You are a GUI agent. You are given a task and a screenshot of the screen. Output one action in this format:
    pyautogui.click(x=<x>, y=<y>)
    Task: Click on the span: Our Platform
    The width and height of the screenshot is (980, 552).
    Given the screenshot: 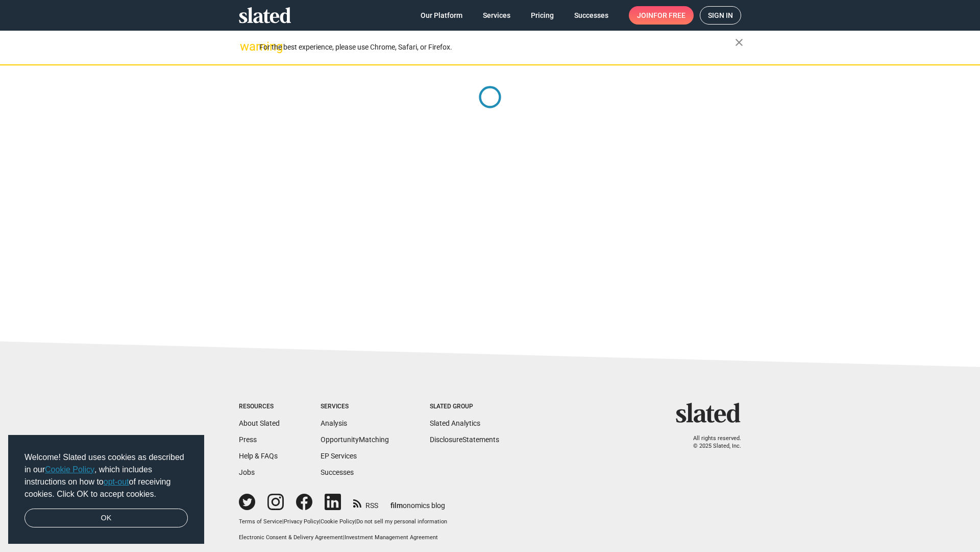 What is the action you would take?
    pyautogui.click(x=442, y=15)
    